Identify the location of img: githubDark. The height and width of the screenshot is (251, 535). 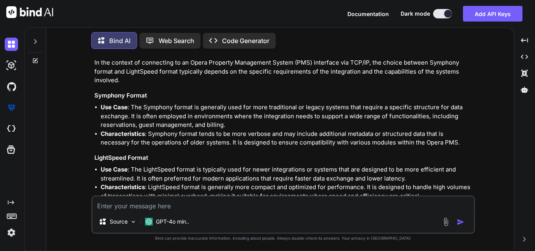
(11, 87).